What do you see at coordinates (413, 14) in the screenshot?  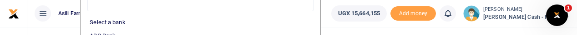 I see `span: Add money` at bounding box center [413, 14].